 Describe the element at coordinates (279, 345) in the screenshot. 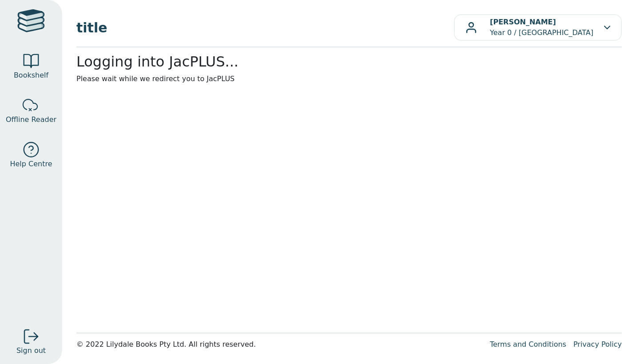

I see `div: © 2022 Lilydale Books Pty Ltd. All rights reserved.` at that location.